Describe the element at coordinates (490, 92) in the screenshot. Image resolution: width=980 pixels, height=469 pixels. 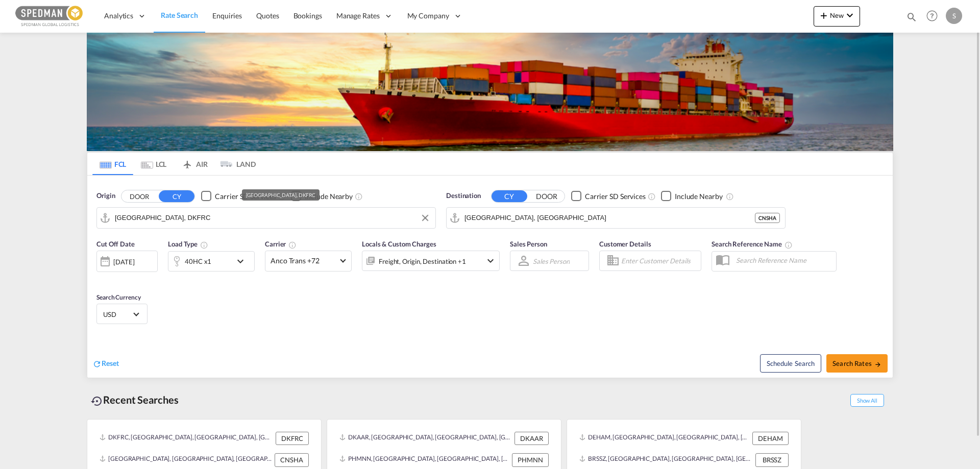
I see `img: LCL+%26+FCL+BACKGROUND.png` at that location.